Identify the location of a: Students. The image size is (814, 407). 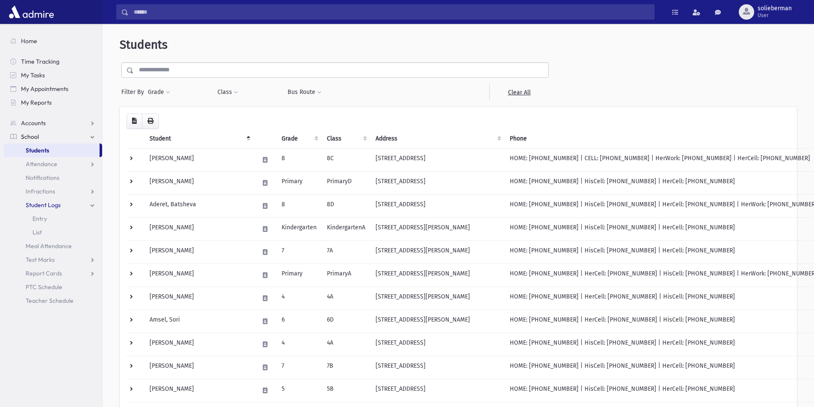
(51, 150).